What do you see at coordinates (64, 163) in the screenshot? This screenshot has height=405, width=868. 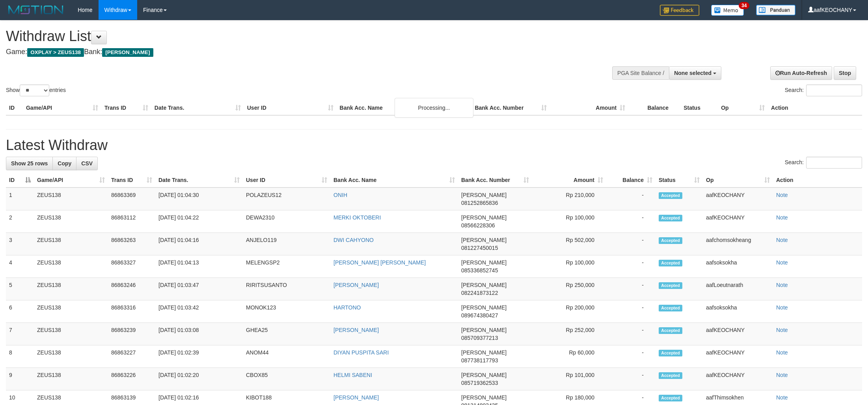 I see `a: Copy` at bounding box center [64, 163].